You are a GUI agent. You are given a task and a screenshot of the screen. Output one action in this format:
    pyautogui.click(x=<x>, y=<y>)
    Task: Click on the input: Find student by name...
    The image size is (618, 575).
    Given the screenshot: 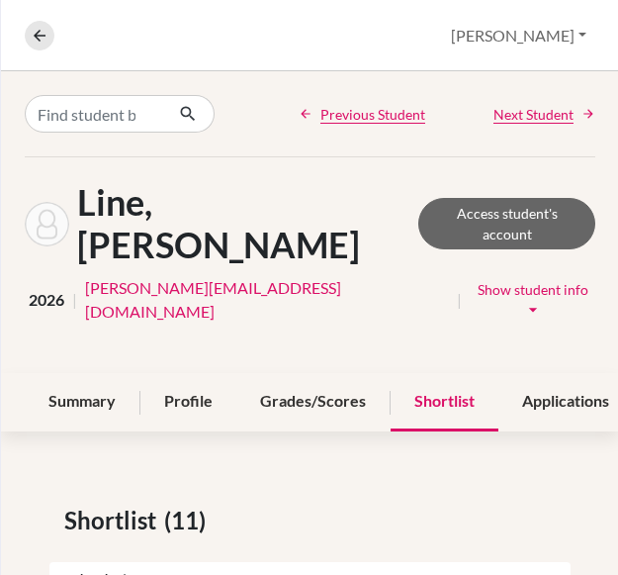 What is the action you would take?
    pyautogui.click(x=94, y=114)
    